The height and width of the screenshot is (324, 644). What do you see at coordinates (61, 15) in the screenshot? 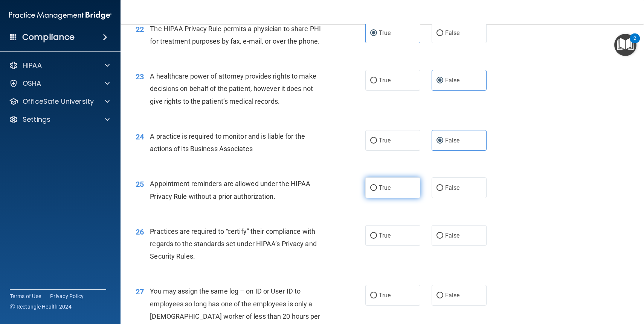
I see `img: PMB logo` at bounding box center [61, 15].